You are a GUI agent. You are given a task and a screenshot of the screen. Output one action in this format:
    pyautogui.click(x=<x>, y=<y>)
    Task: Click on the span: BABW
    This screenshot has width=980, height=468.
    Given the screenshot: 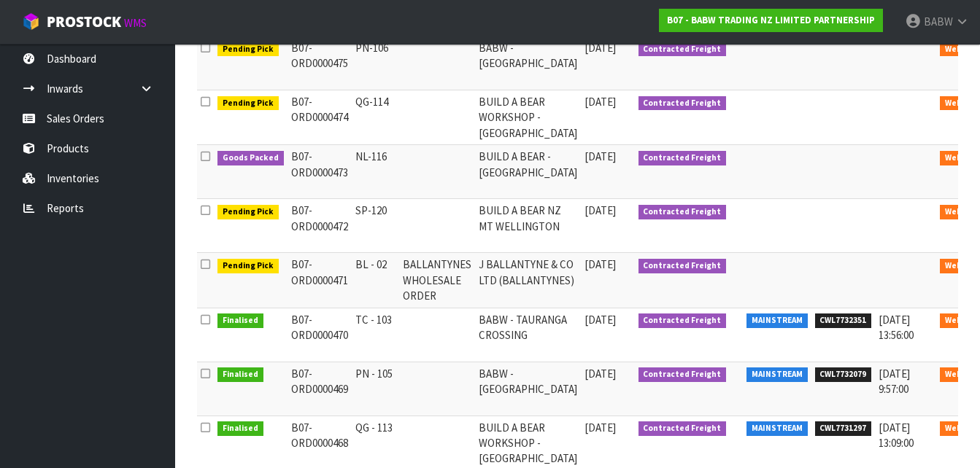 What is the action you would take?
    pyautogui.click(x=938, y=21)
    